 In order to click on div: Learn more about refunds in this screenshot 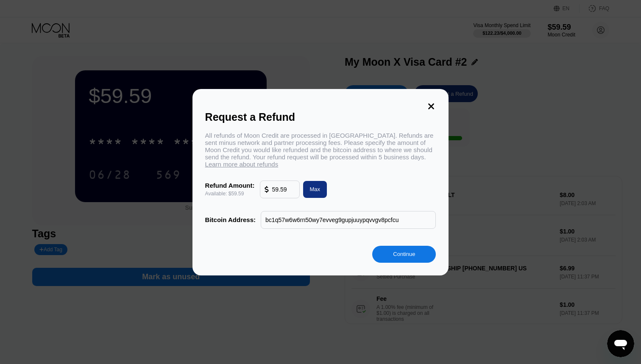, I will do `click(242, 164)`.